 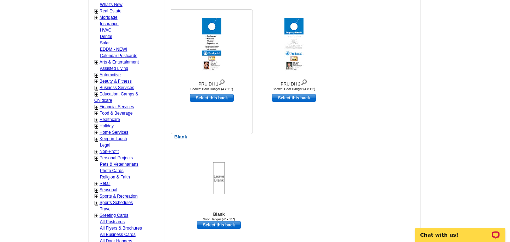 What do you see at coordinates (121, 228) in the screenshot?
I see `a: All Flyers & Brochures` at bounding box center [121, 228].